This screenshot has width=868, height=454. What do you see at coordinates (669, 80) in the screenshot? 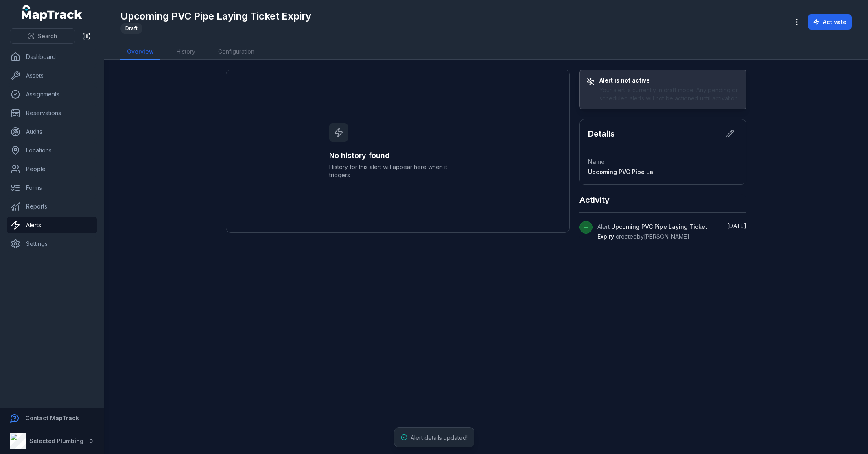
I see `h3: Alert is not active` at bounding box center [669, 80].